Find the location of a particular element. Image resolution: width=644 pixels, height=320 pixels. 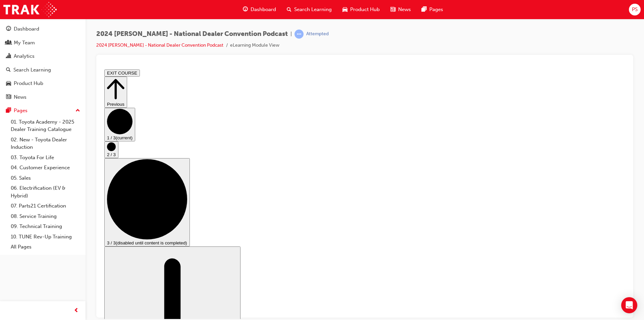

a: 08. Service Training is located at coordinates (45, 216).